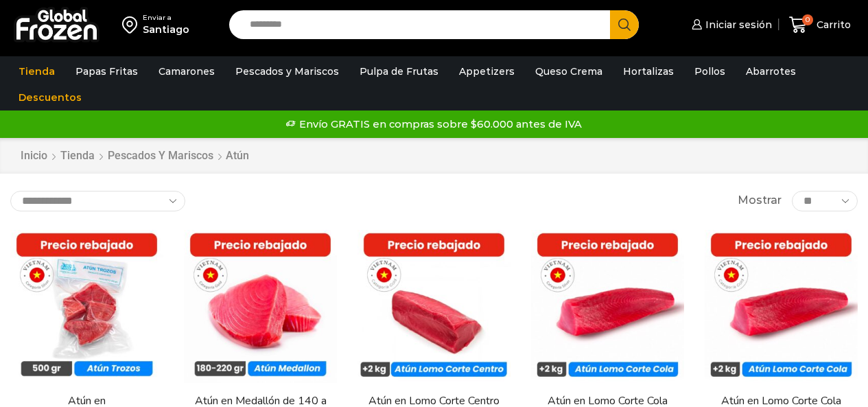 The width and height of the screenshot is (868, 407). What do you see at coordinates (238, 155) in the screenshot?
I see `h1: Atún` at bounding box center [238, 155].